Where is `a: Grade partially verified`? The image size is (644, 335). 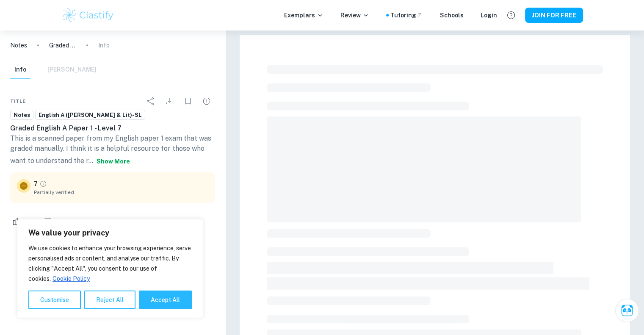
a: Grade partially verified is located at coordinates (43, 183).